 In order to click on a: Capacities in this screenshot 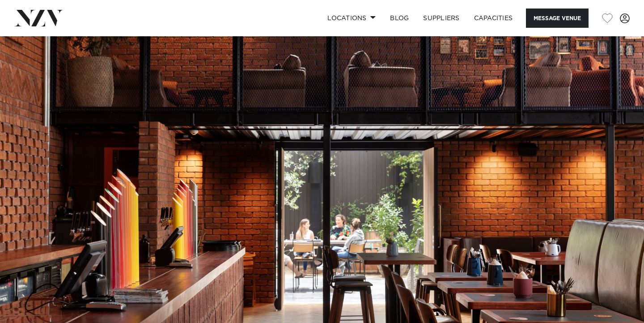, I will do `click(493, 18)`.